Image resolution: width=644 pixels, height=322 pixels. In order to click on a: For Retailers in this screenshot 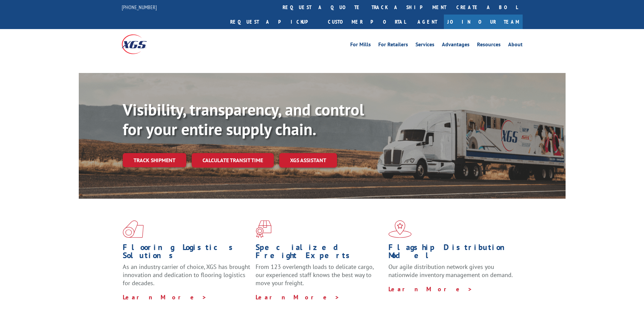, I will do `click(393, 46)`.